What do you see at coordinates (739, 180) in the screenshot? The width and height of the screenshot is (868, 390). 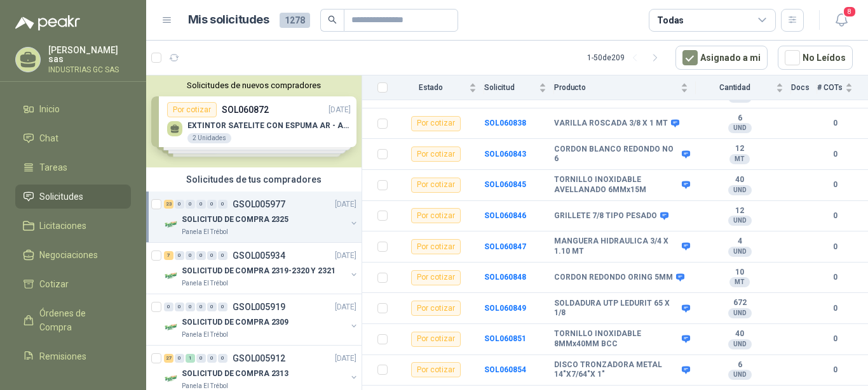 I see `b: 40` at bounding box center [739, 180].